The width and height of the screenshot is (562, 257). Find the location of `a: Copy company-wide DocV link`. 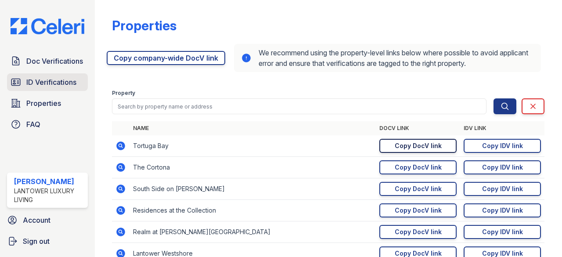

a: Copy company-wide DocV link is located at coordinates (166, 58).